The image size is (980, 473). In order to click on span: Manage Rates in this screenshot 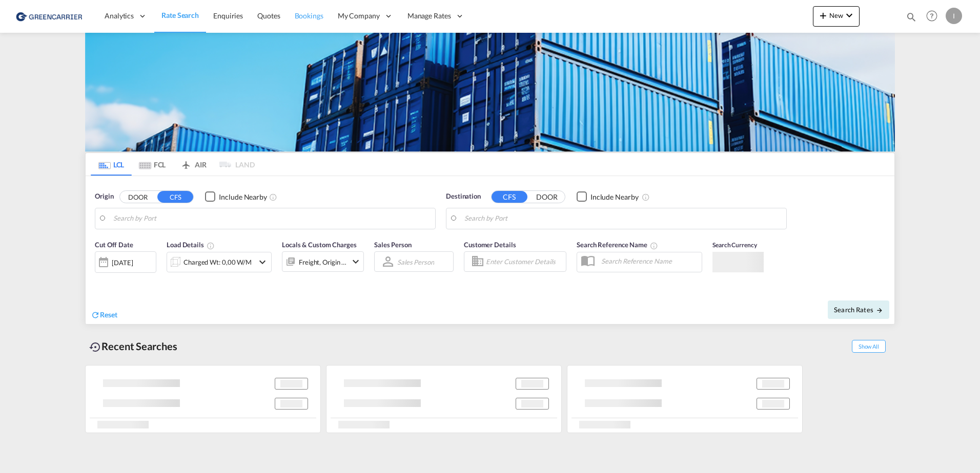, I will do `click(428, 16)`.